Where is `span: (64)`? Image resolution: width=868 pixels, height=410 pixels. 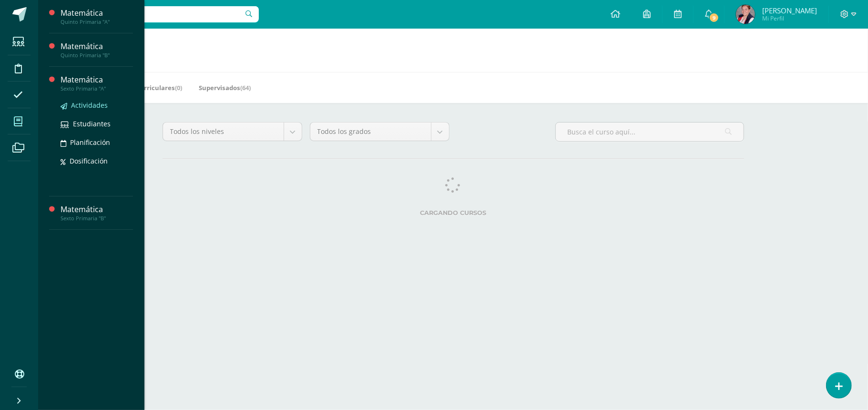
span: (64) is located at coordinates (245, 88).